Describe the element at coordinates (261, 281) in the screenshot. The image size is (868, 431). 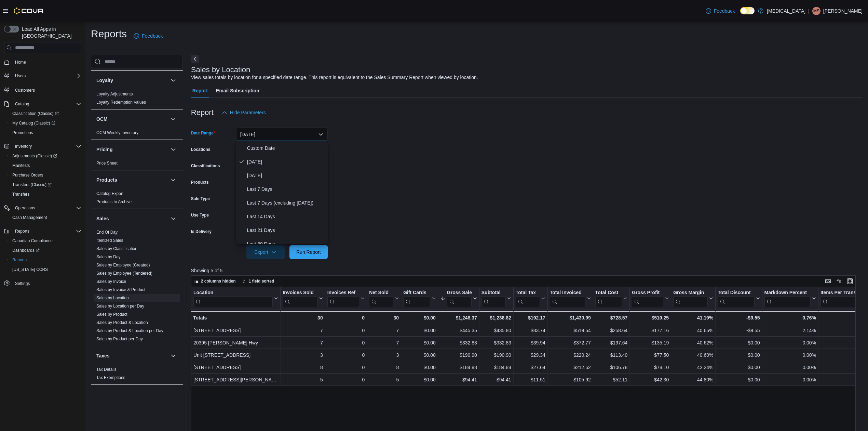
I see `span: 1 field sorted` at that location.